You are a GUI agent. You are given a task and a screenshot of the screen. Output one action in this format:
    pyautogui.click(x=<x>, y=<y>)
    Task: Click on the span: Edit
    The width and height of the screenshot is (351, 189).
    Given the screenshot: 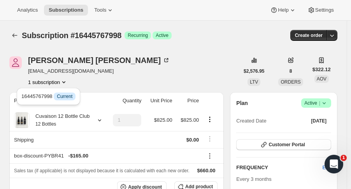 What is the action you would take?
    pyautogui.click(x=327, y=168)
    